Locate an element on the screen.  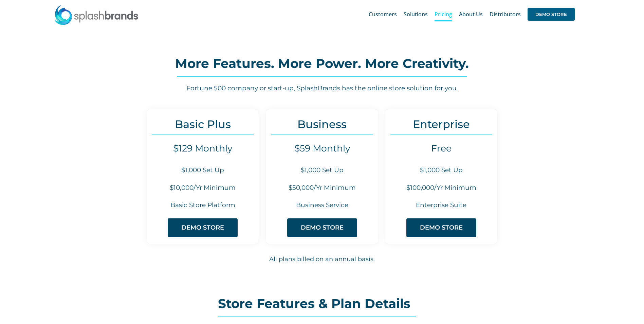
a: Pricing is located at coordinates (444, 14).